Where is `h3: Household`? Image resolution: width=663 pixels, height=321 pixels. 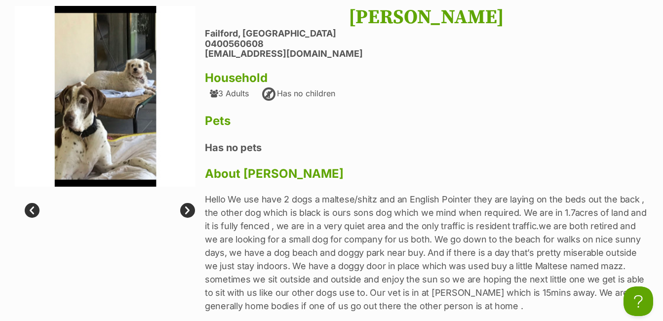 h3: Household is located at coordinates (426, 78).